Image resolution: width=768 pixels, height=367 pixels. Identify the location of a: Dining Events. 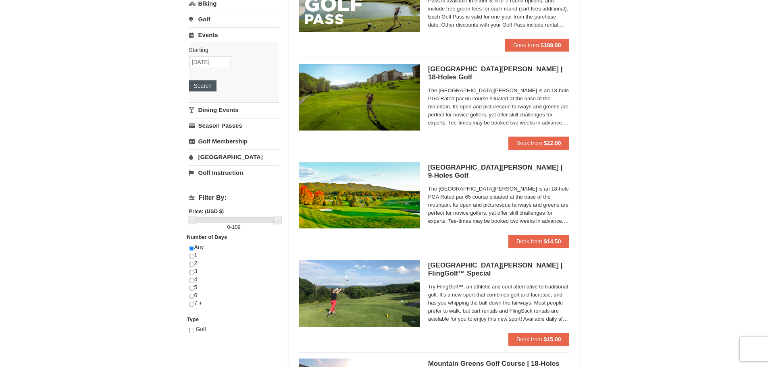
(234, 110).